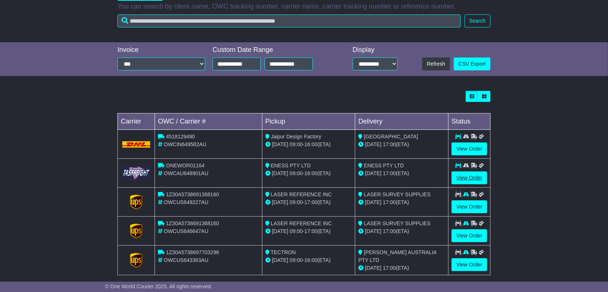 The image size is (608, 292). I want to click on td: Status, so click(469, 122).